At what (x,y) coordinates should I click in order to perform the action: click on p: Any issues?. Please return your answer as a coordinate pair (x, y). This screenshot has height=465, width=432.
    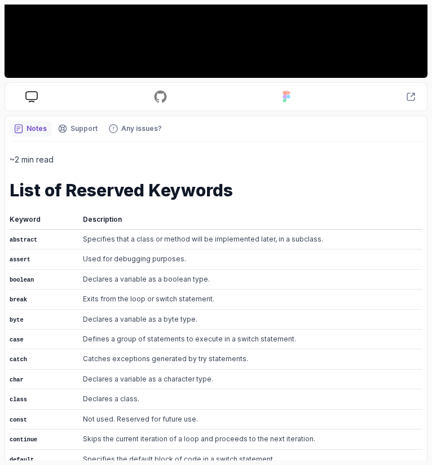
    Looking at the image, I should click on (142, 129).